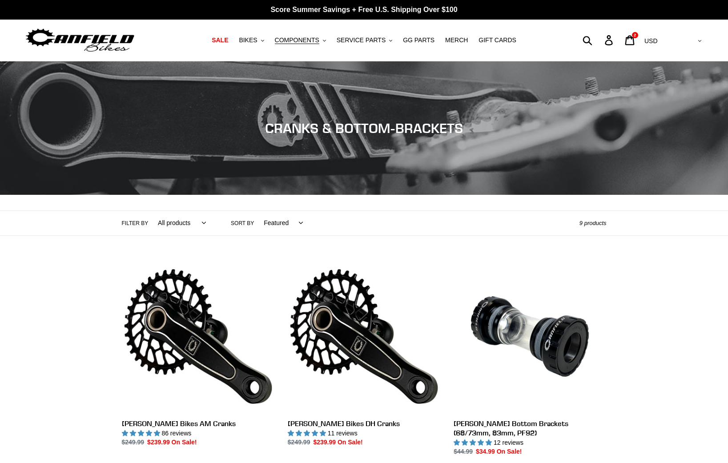 The image size is (728, 463). I want to click on a: MERCH, so click(457, 40).